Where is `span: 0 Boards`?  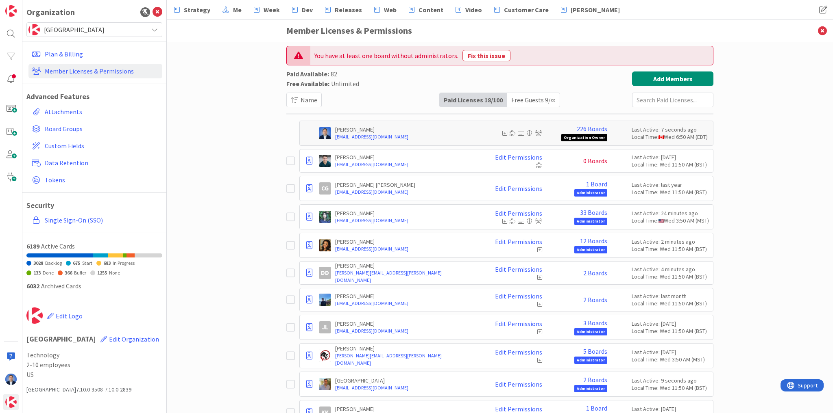 span: 0 Boards is located at coordinates (595, 161).